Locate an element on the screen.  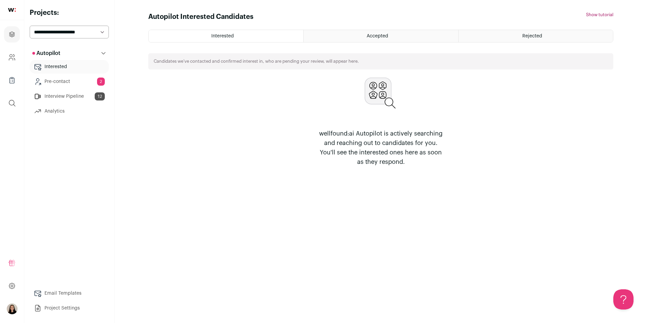
a: Projects is located at coordinates (12, 34).